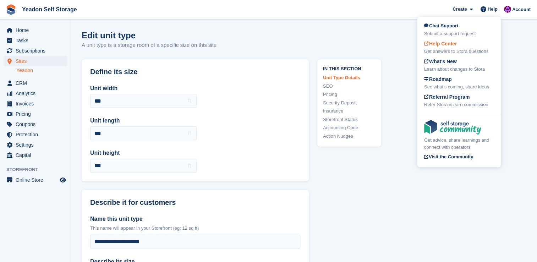 The height and width of the screenshot is (262, 537). What do you see at coordinates (441, 61) in the screenshot?
I see `span: What's New` at bounding box center [441, 61].